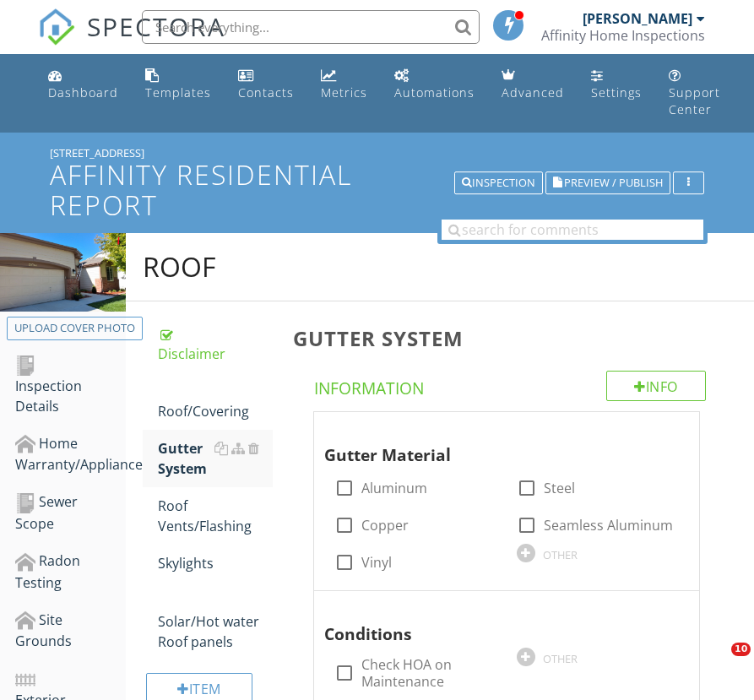 The height and width of the screenshot is (700, 754). I want to click on div: Upload cover photo, so click(74, 329).